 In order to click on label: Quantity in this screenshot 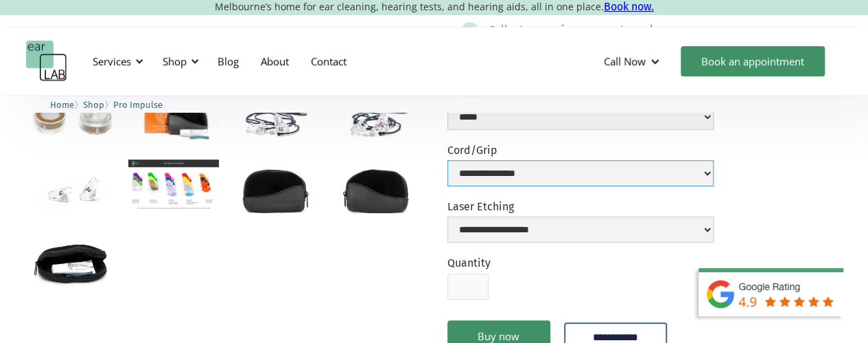, I will do `click(469, 262)`.